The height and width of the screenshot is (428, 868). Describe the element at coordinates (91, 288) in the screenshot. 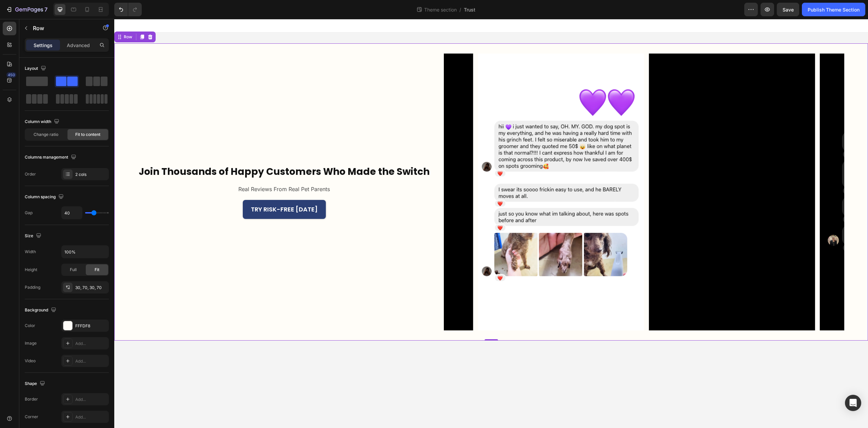

I see `div: 30, 70, 30, 70` at that location.